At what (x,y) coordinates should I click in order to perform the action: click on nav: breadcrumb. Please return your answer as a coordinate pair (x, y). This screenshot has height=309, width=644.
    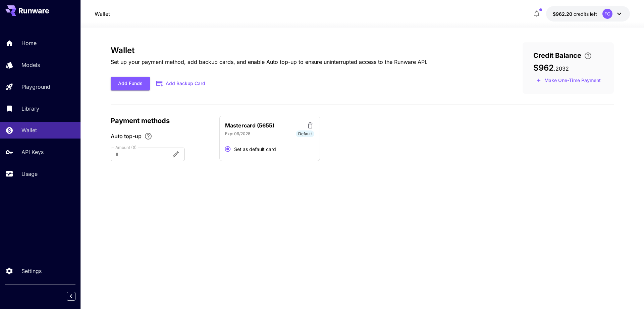
    Looking at the image, I should click on (103, 14).